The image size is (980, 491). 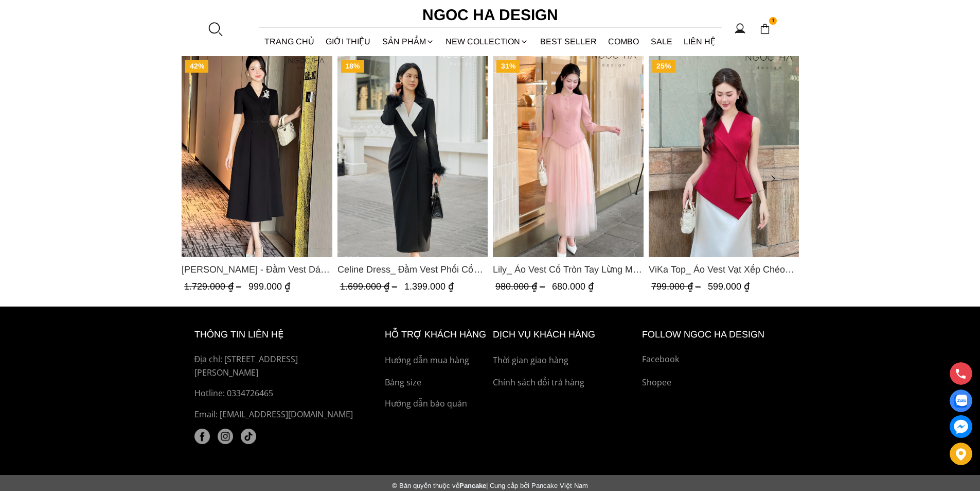 What do you see at coordinates (290, 41) in the screenshot?
I see `a: TRANG CHỦ` at bounding box center [290, 41].